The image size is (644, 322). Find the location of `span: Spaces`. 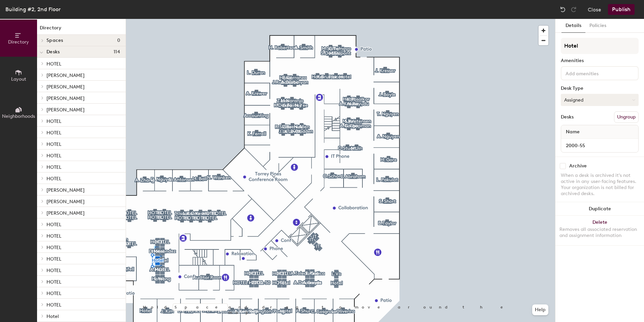

span: Spaces is located at coordinates (55, 40).